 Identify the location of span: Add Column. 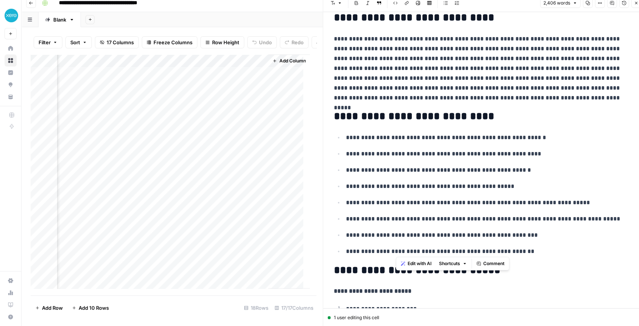
(292, 61).